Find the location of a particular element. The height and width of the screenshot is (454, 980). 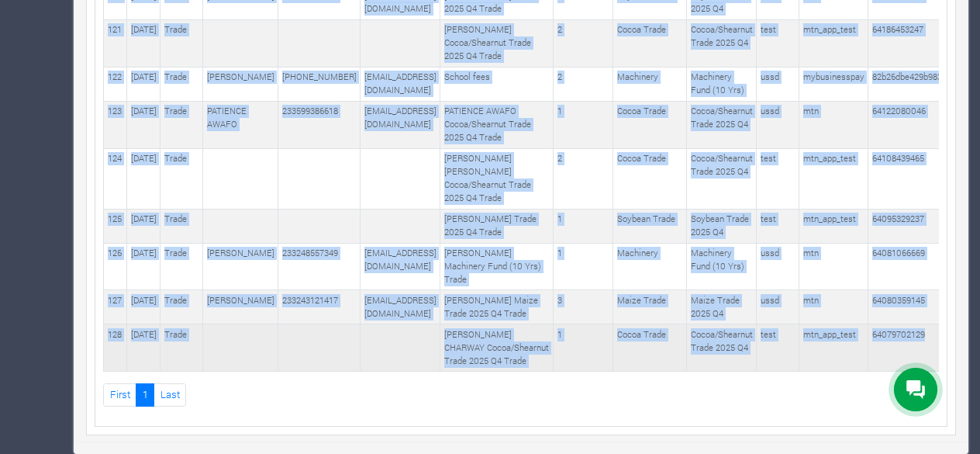

td: 233599386618 is located at coordinates (320, 124).